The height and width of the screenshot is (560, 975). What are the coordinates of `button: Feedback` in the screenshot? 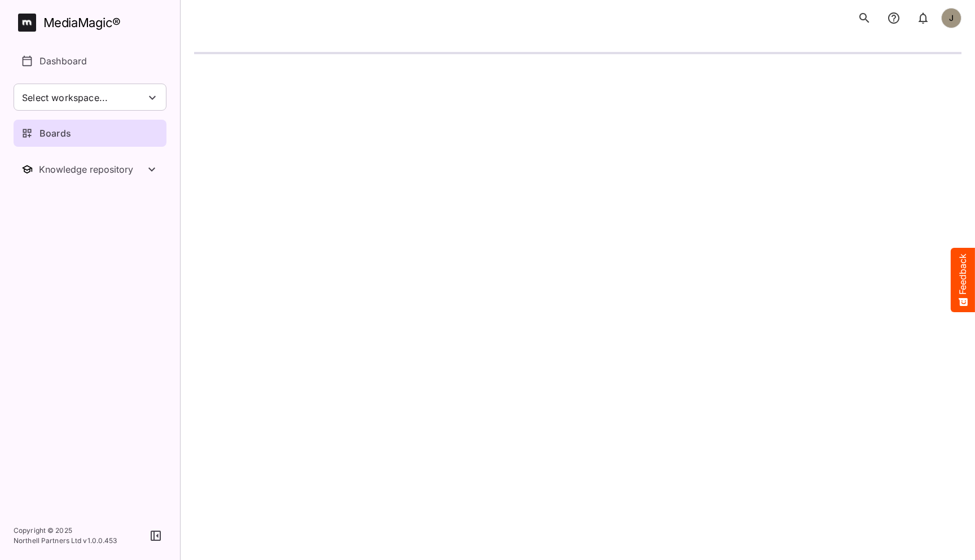 It's located at (963, 280).